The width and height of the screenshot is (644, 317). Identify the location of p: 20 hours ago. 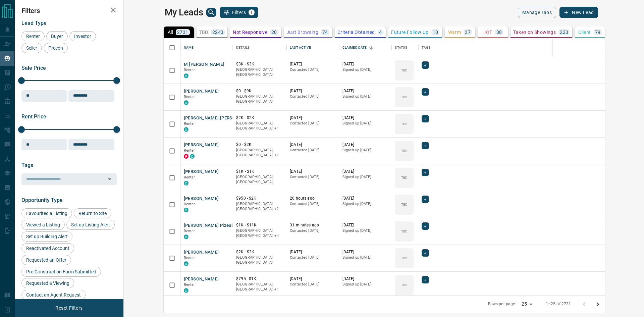
(313, 198).